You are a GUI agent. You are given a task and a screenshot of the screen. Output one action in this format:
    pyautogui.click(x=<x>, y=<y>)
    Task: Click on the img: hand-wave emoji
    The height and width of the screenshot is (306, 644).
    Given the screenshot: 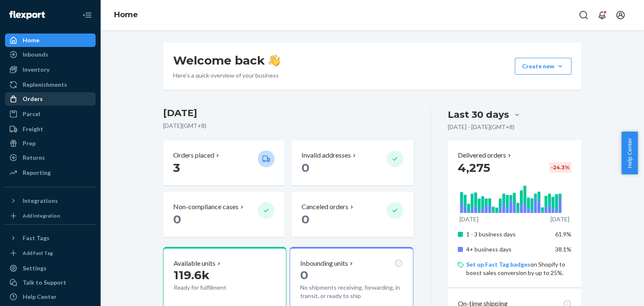 What is the action you would take?
    pyautogui.click(x=274, y=61)
    